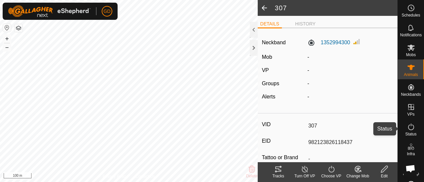 This screenshot has width=424, height=182. Describe the element at coordinates (283, 141) in the screenshot. I see `label: EID` at that location.